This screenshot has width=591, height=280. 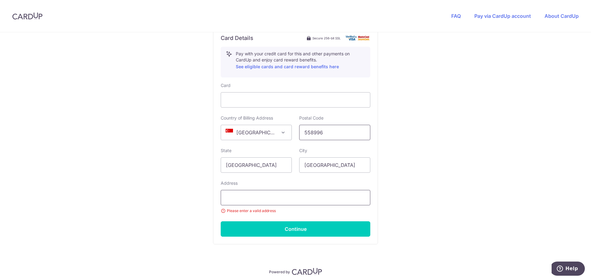 What do you see at coordinates (296, 211) in the screenshot?
I see `small: Please enter a valid address` at bounding box center [296, 211].